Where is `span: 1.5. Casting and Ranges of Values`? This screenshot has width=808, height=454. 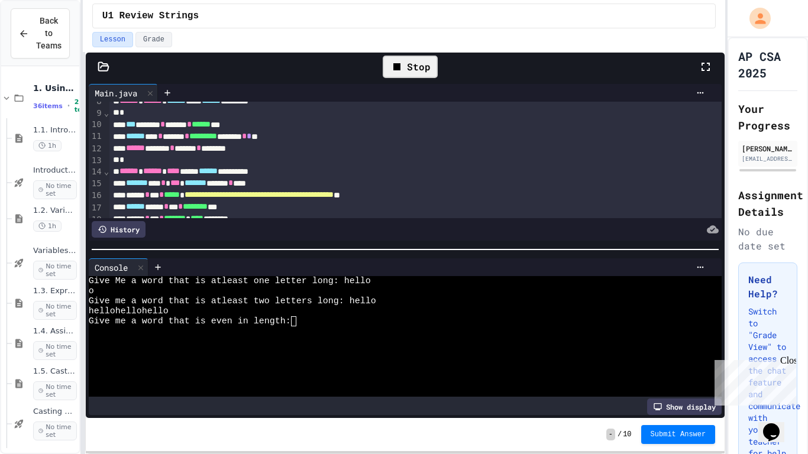 span: 1.5. Casting and Ranges of Values is located at coordinates (55, 372).